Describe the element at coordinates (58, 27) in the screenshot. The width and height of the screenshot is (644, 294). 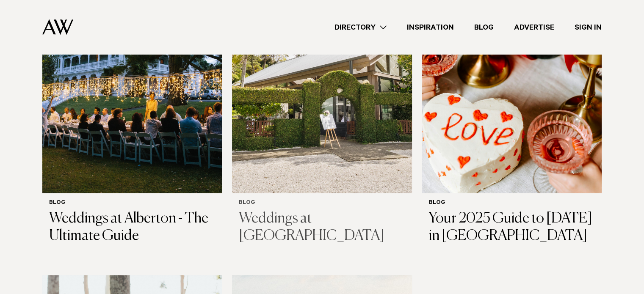
I see `img: Auckland Weddings Logo` at that location.